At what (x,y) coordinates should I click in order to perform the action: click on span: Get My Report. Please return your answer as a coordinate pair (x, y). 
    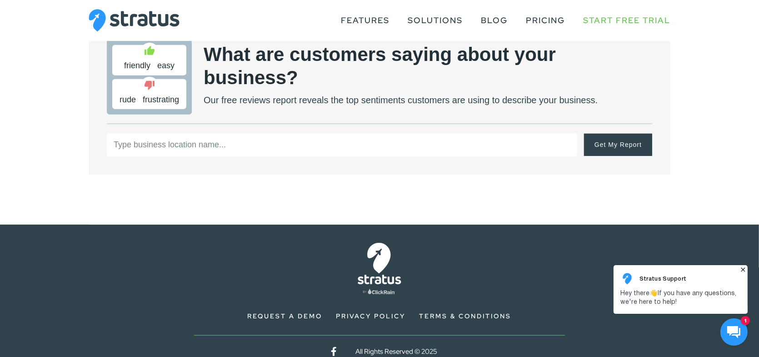
    Looking at the image, I should click on (618, 145).